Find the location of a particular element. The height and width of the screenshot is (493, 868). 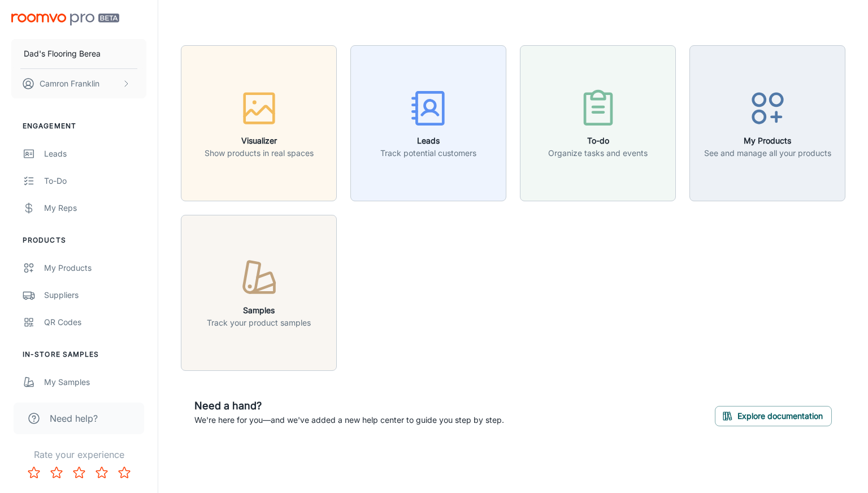

button: Rate 1 star is located at coordinates (34, 473).